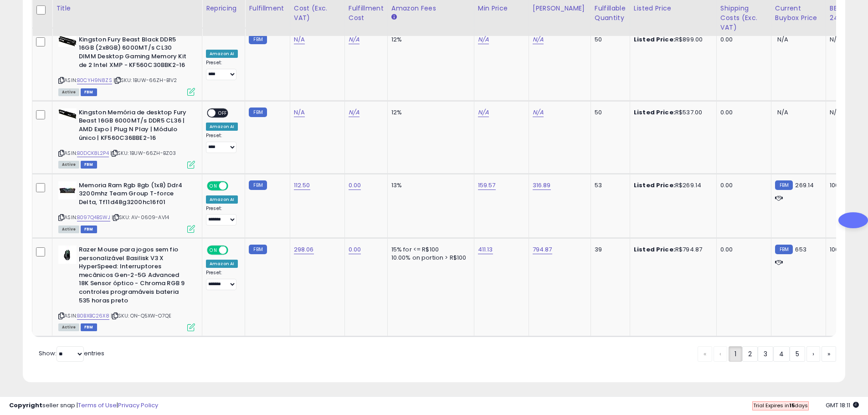 The height and width of the screenshot is (415, 868). Describe the element at coordinates (429, 258) in the screenshot. I see `div: 10.00% on portion > R$100` at that location.